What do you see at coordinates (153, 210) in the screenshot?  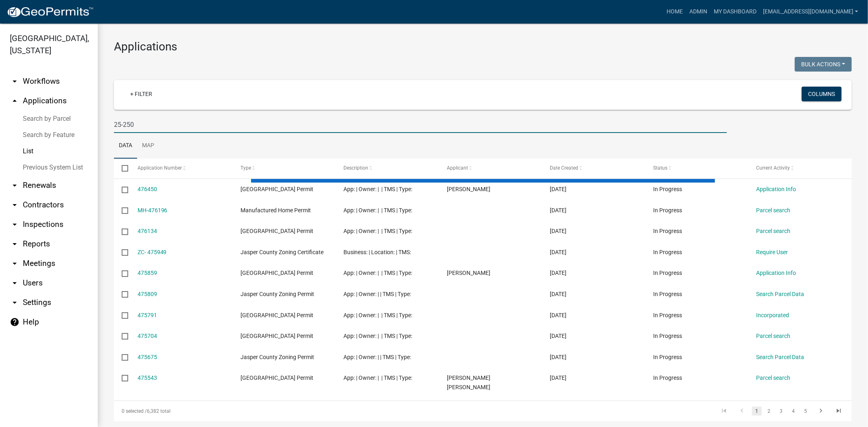 I see `a: MH-476196` at bounding box center [153, 210].